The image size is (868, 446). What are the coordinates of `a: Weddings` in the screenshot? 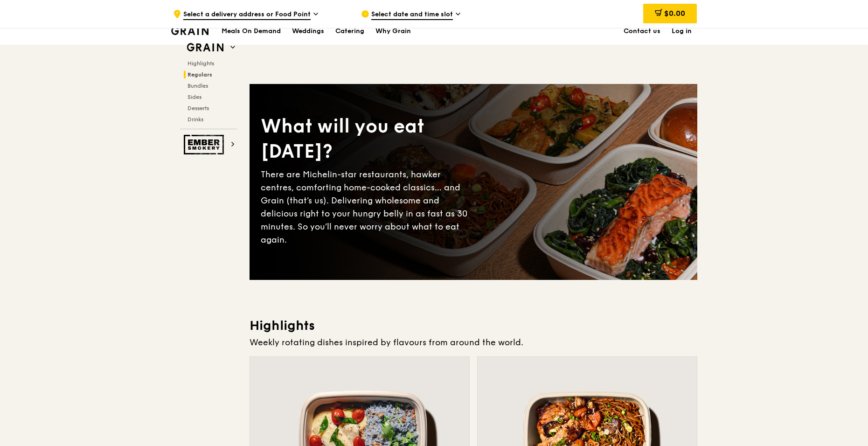 It's located at (308, 31).